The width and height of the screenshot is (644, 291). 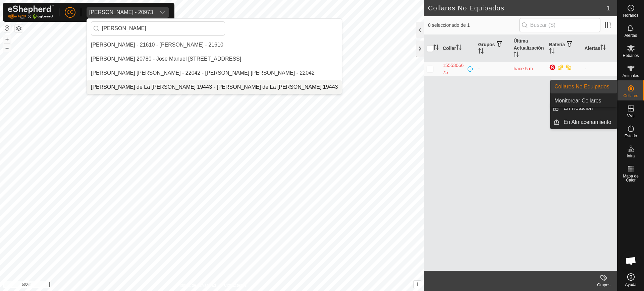 What do you see at coordinates (529, 48) in the screenshot?
I see `th: Última Actualización` at bounding box center [529, 48].